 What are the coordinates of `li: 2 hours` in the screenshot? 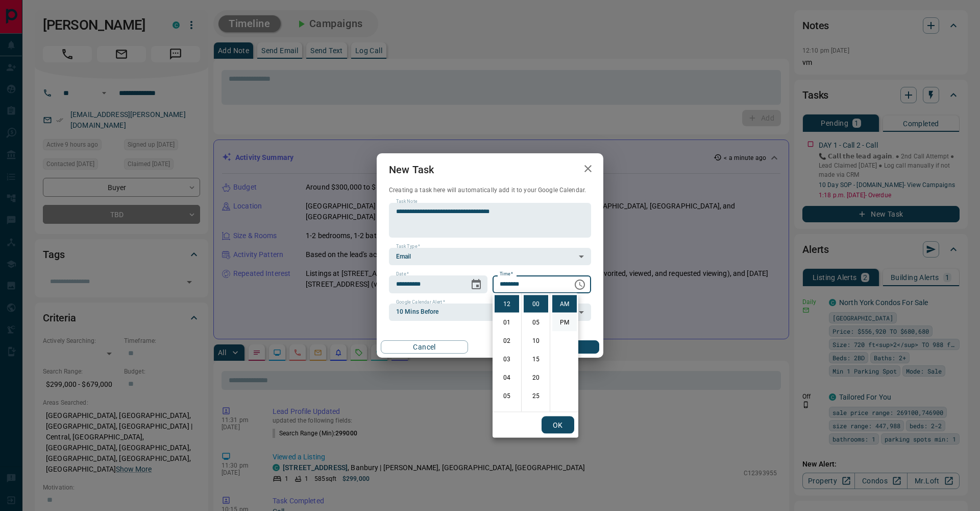 It's located at (507, 341).